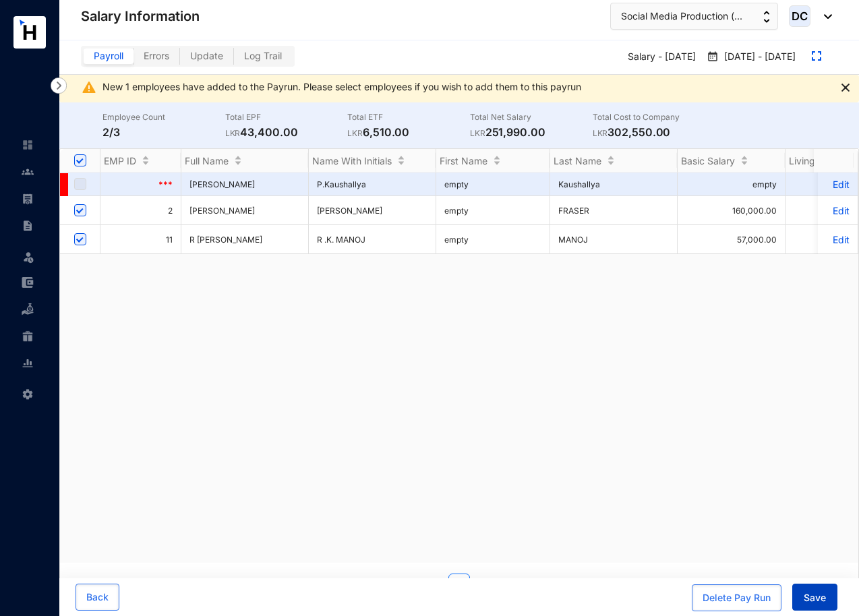 This screenshot has height=616, width=859. What do you see at coordinates (244, 160) in the screenshot?
I see `th: Full Name` at bounding box center [244, 160].